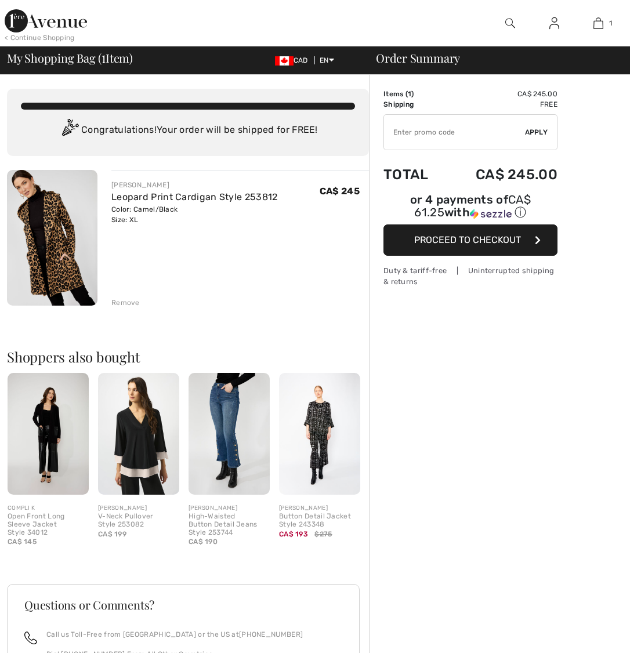 The width and height of the screenshot is (630, 653). What do you see at coordinates (229, 525) in the screenshot?
I see `div: High-Waisted Button Detail Jeans Style 253744` at bounding box center [229, 525].